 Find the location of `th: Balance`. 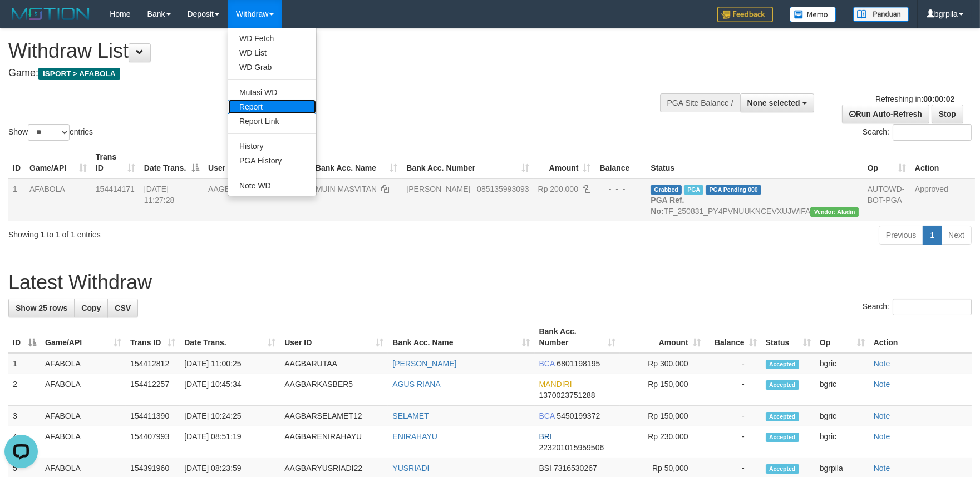

th: Balance is located at coordinates (621, 162).